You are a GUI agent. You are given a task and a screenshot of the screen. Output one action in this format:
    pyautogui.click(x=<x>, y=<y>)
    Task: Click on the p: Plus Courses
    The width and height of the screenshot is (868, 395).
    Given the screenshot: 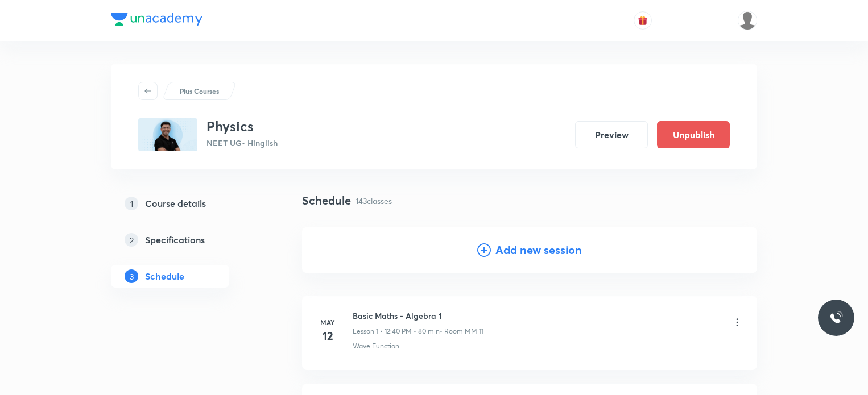 What is the action you would take?
    pyautogui.click(x=199, y=91)
    